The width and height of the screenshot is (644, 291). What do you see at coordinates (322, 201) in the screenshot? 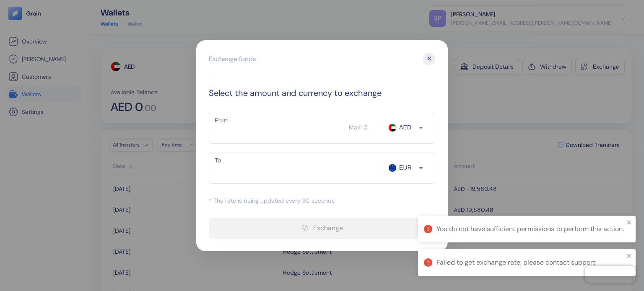
I see `div: * The rate is being updated every 30 seconds` at bounding box center [322, 201].